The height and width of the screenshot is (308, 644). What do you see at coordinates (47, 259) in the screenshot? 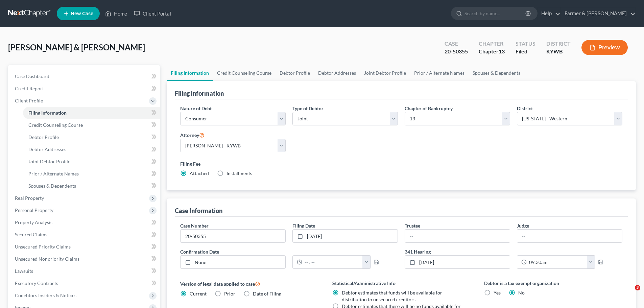
I see `span: Unsecured Nonpriority Claims` at bounding box center [47, 259].